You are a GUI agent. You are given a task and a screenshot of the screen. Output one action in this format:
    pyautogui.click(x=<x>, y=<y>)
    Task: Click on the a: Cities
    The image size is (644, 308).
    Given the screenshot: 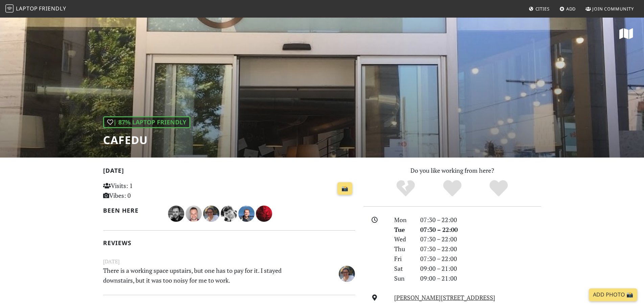 What is the action you would take?
    pyautogui.click(x=539, y=9)
    